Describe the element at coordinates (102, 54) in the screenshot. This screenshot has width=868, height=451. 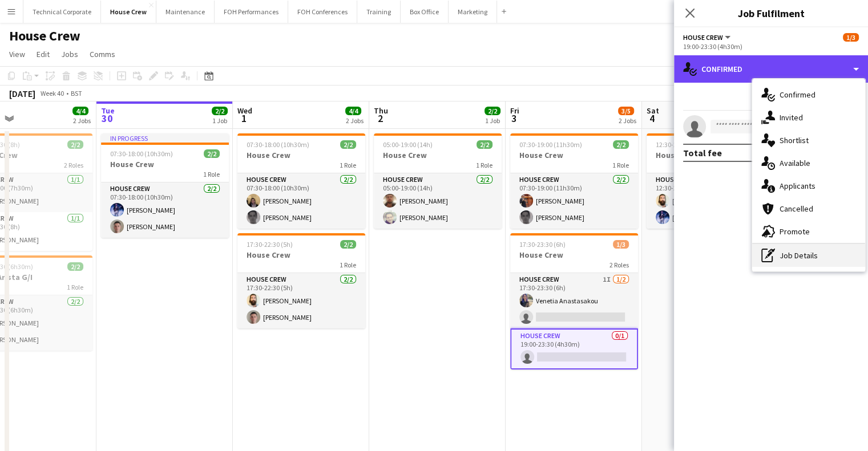
I see `a: Comms` at that location.